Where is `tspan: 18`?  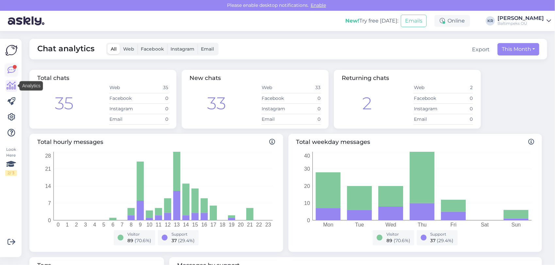 tspan: 18 is located at coordinates (223, 225).